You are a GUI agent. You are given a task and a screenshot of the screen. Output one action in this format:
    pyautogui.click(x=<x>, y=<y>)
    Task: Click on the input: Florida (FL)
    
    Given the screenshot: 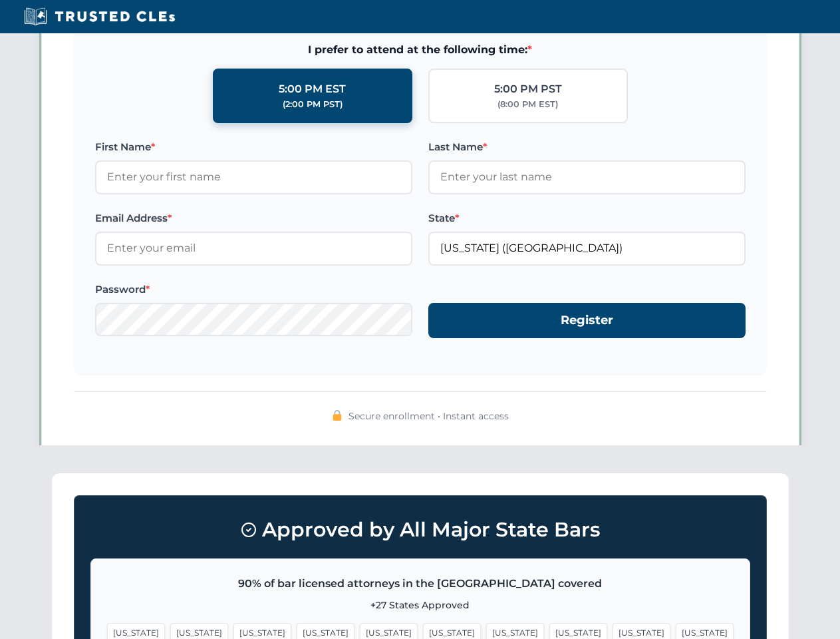 What is the action you would take?
    pyautogui.click(x=587, y=248)
    